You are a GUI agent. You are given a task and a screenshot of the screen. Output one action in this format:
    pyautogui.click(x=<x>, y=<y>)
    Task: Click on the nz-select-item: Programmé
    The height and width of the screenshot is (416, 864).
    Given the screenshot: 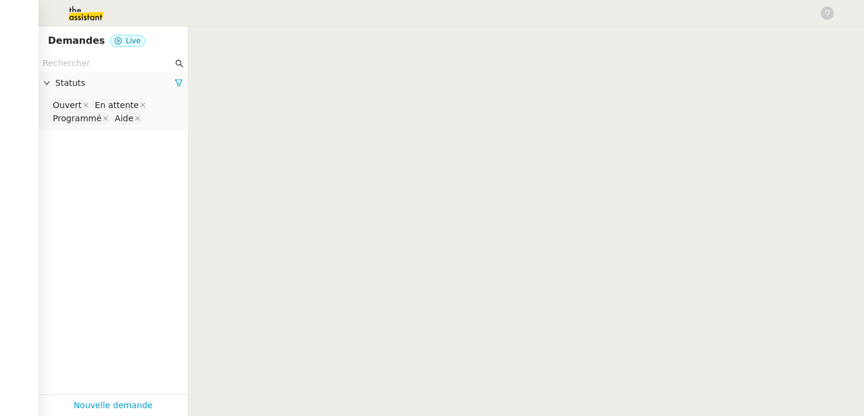 What is the action you would take?
    pyautogui.click(x=80, y=118)
    